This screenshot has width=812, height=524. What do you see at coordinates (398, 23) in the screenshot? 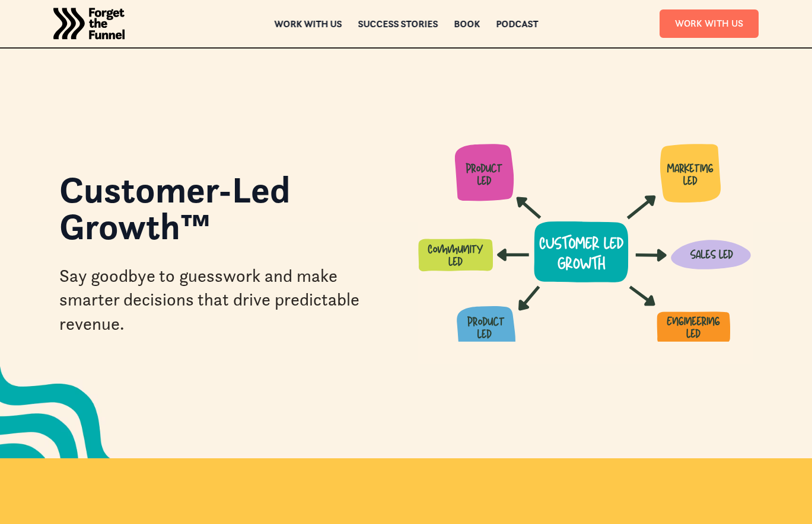
I see `div: Success Stories` at bounding box center [398, 23].